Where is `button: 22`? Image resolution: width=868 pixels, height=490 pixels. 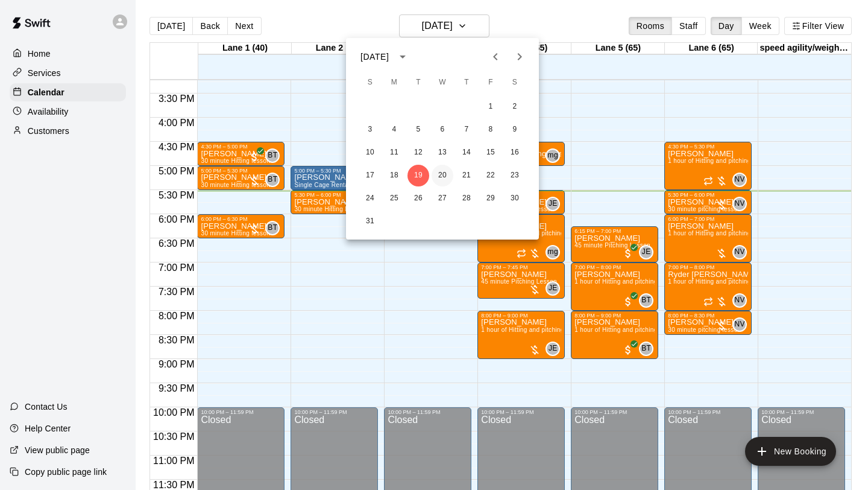 button: 22 is located at coordinates (491, 176).